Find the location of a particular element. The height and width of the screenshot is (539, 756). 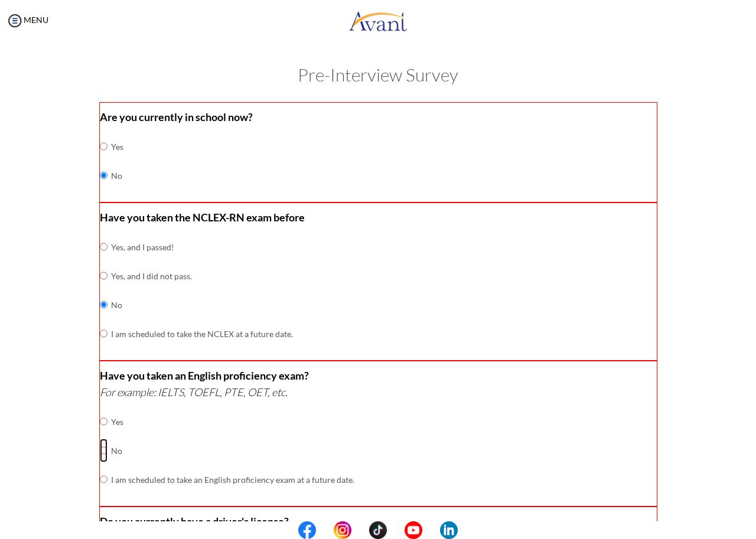

td: I am scheduled to take an English proficiency exam at a future date. is located at coordinates (233, 479).